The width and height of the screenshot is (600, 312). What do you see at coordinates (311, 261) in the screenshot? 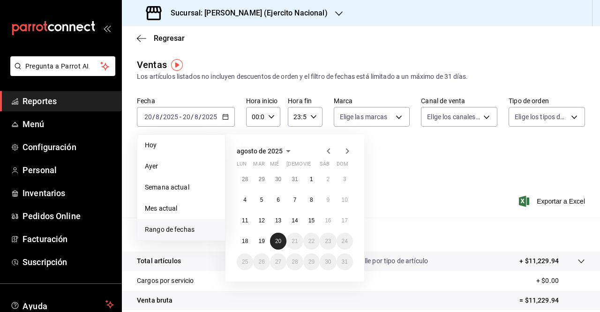
I see `button: 29 de agosto de 2025` at bounding box center [311, 261].